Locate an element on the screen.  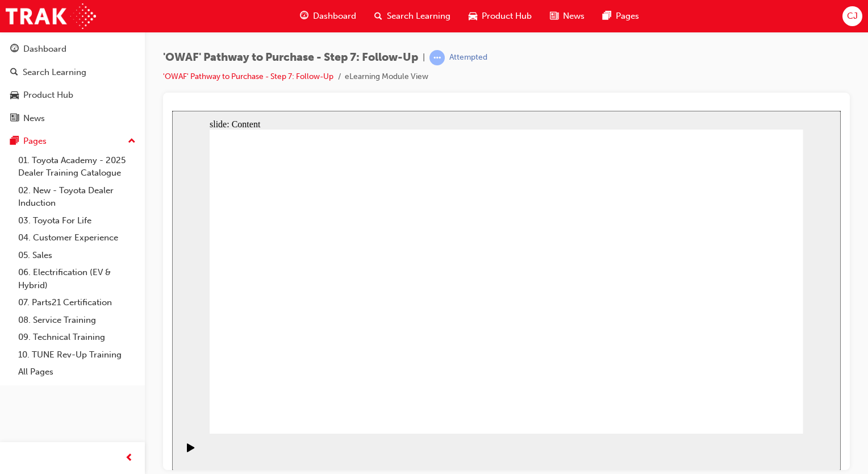
a: 01. Toyota Academy - 2025 Dealer Training Catalogue is located at coordinates (77, 166).